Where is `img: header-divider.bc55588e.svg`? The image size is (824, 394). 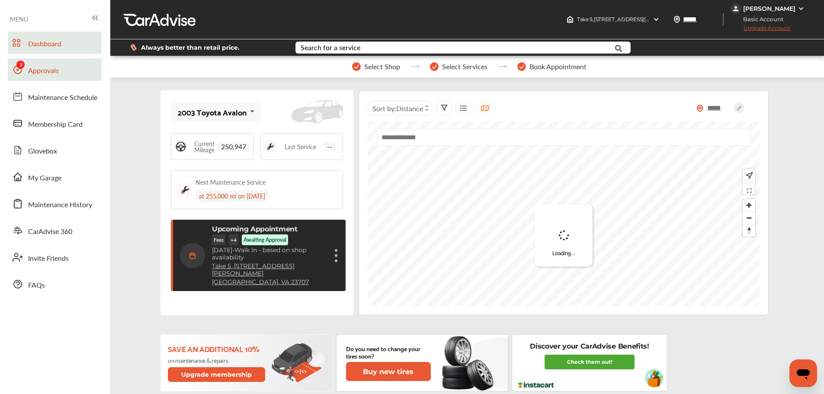
img: header-divider.bc55588e.svg is located at coordinates (724, 19).